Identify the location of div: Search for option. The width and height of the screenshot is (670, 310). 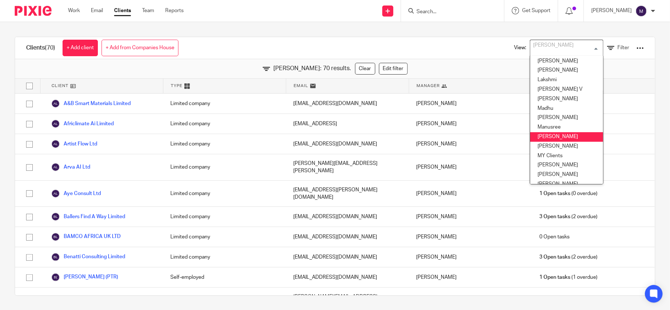
(566, 48).